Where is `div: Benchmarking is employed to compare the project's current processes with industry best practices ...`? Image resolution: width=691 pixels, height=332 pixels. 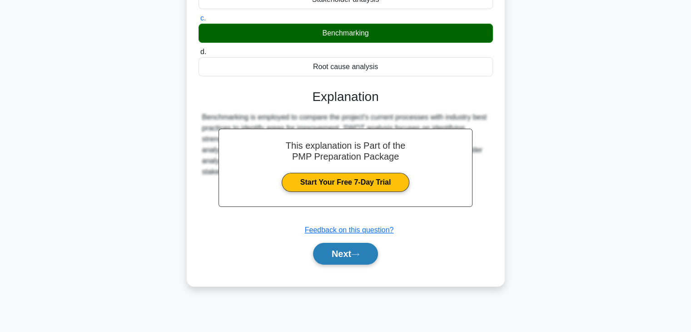
div: Benchmarking is employed to compare the project's current processes with industry best practices ... is located at coordinates (346, 144).